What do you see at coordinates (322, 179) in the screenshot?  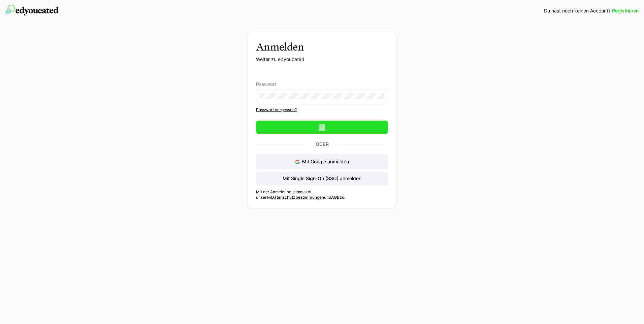 I see `button: Mit Single Sign-On (SSO) anmelden` at bounding box center [322, 179].